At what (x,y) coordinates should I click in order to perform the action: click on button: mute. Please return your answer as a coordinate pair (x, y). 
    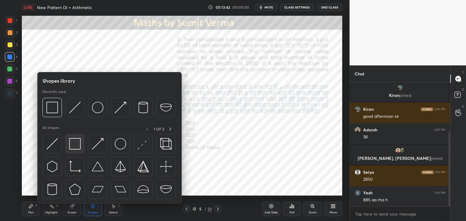
    Looking at the image, I should click on (266, 7).